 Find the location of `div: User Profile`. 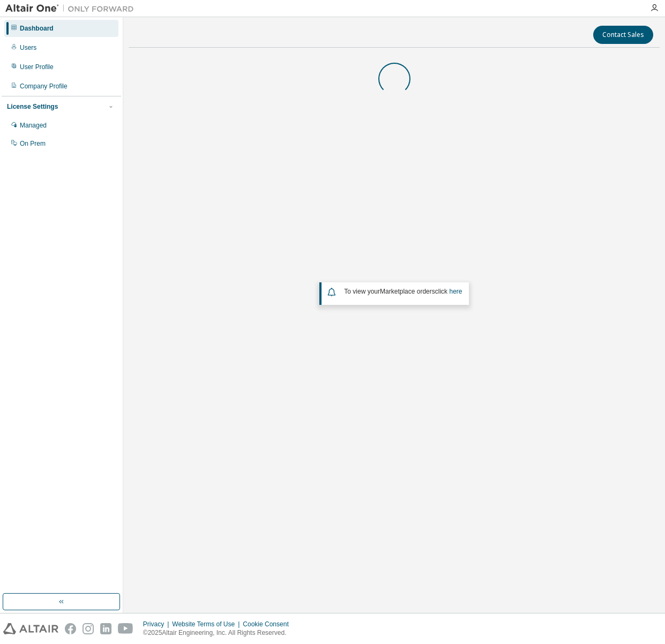

div: User Profile is located at coordinates (36, 67).